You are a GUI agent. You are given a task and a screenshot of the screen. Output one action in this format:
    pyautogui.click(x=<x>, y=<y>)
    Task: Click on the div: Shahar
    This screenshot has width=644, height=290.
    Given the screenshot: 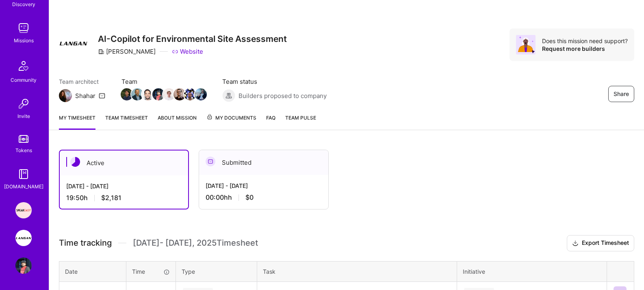 What is the action you would take?
    pyautogui.click(x=86, y=95)
    